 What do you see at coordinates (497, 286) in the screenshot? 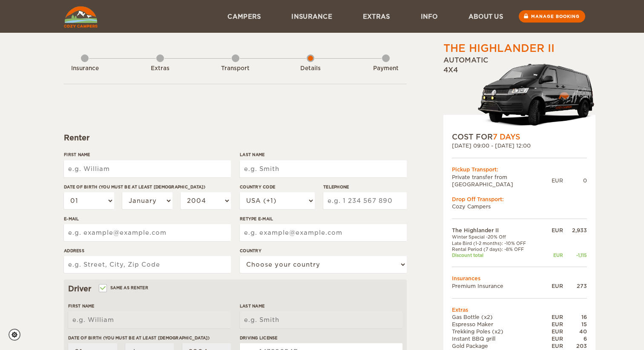
I see `td: Premium Insurance` at bounding box center [497, 286].